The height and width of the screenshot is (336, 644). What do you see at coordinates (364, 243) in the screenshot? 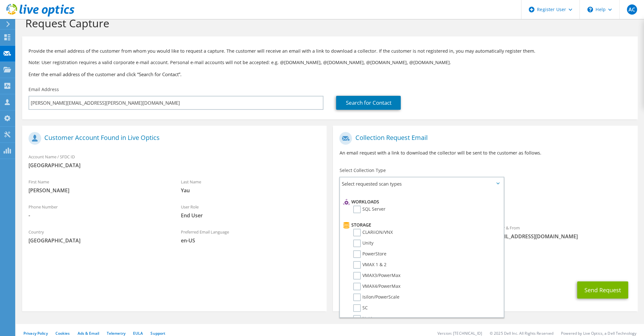
I see `label: Unity` at bounding box center [364, 243].